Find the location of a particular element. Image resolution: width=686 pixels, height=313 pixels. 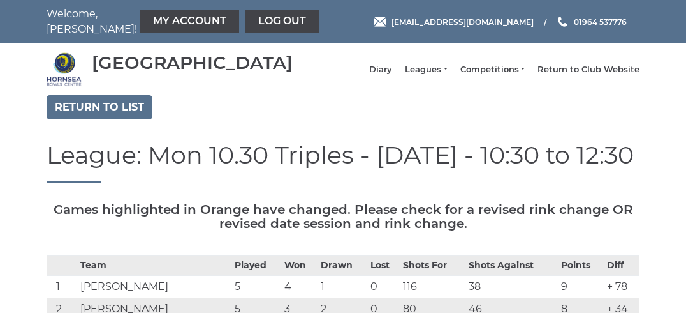

th: Diff is located at coordinates (622, 265).